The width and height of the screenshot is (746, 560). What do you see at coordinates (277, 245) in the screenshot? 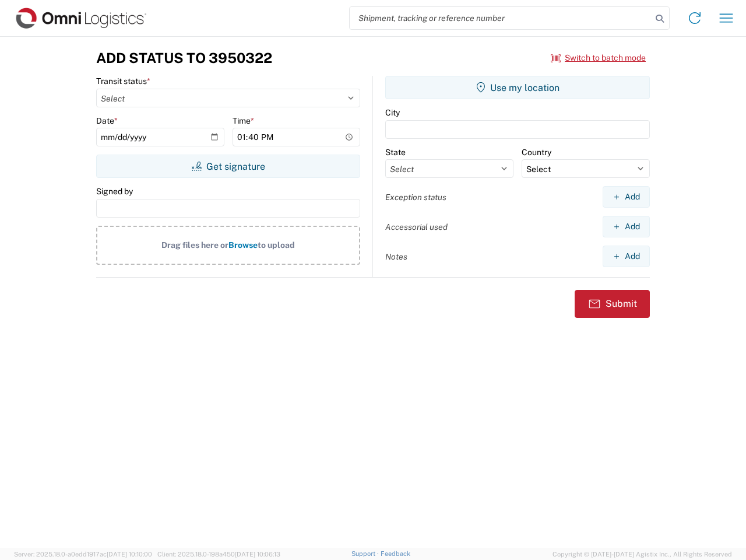
I see `span: to upload` at bounding box center [277, 245].